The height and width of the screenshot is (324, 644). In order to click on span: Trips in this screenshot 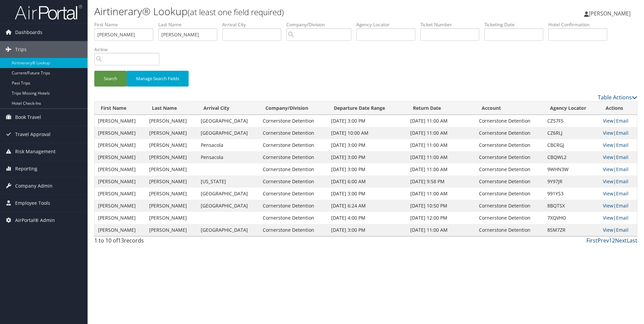, I will do `click(21, 49)`.